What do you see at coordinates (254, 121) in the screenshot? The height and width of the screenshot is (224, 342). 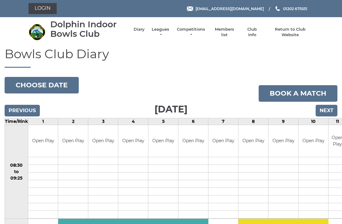 I see `td: 8` at bounding box center [254, 121].